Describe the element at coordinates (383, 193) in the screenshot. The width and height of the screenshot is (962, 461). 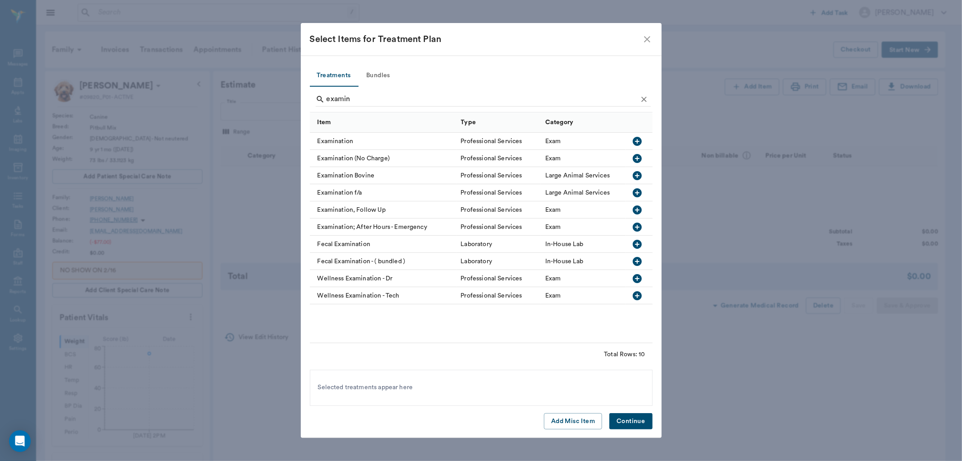
I see `div: Examination f/a` at that location.